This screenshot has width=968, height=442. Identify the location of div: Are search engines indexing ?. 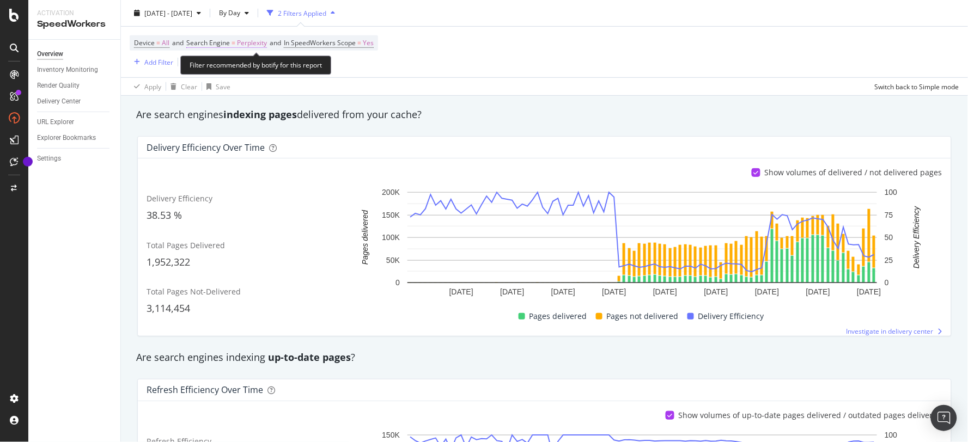
(544, 358).